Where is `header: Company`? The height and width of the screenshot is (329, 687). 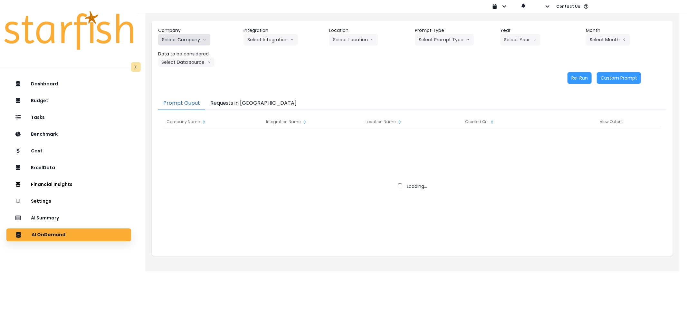 header: Company is located at coordinates (198, 30).